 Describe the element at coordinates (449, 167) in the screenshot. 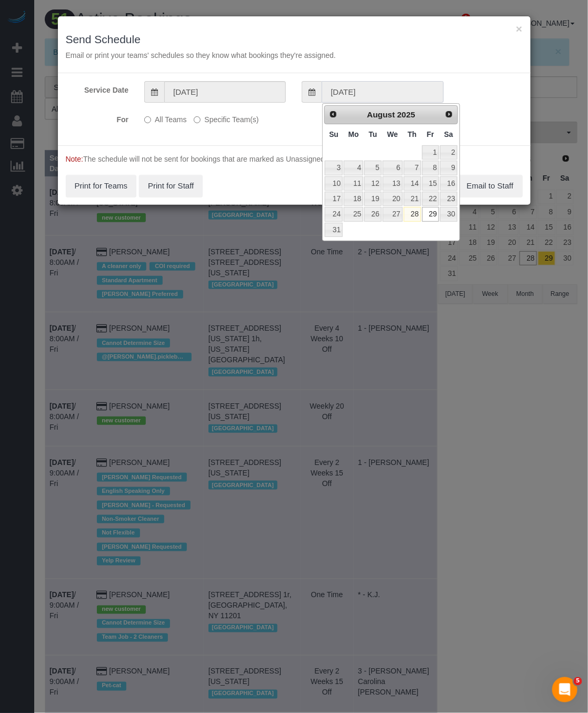

I see `a: 9` at that location.